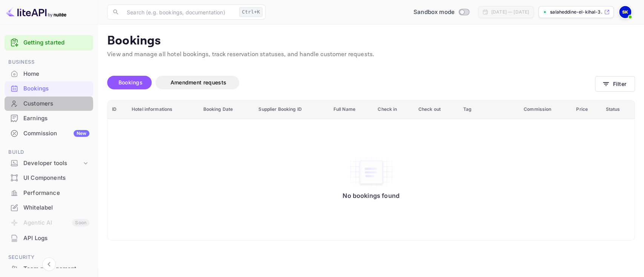  Describe the element at coordinates (615, 83) in the screenshot. I see `button: Filter` at that location.